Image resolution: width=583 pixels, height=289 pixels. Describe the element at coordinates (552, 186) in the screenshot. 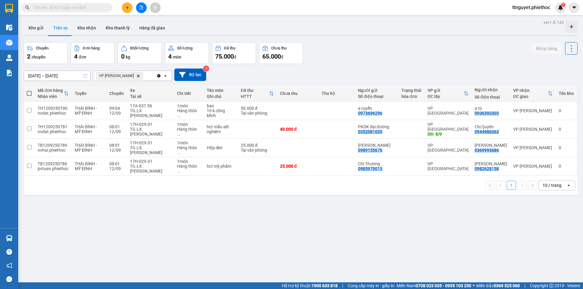

I see `div: 10 / trang` at that location.